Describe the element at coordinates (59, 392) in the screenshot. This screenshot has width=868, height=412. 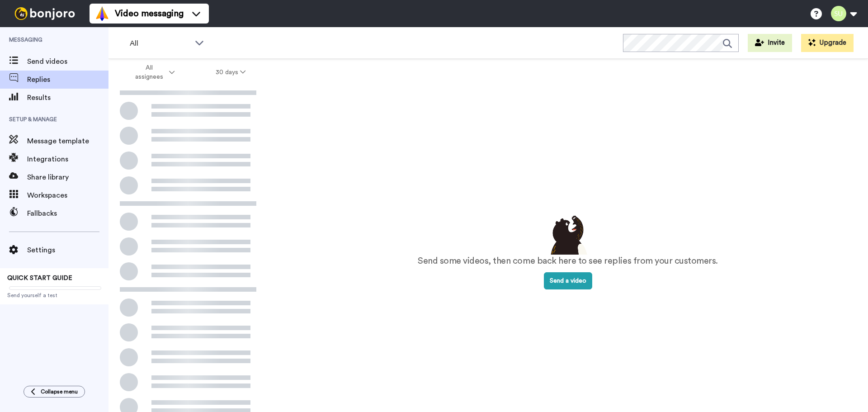
I see `span: Collapse menu` at that location.